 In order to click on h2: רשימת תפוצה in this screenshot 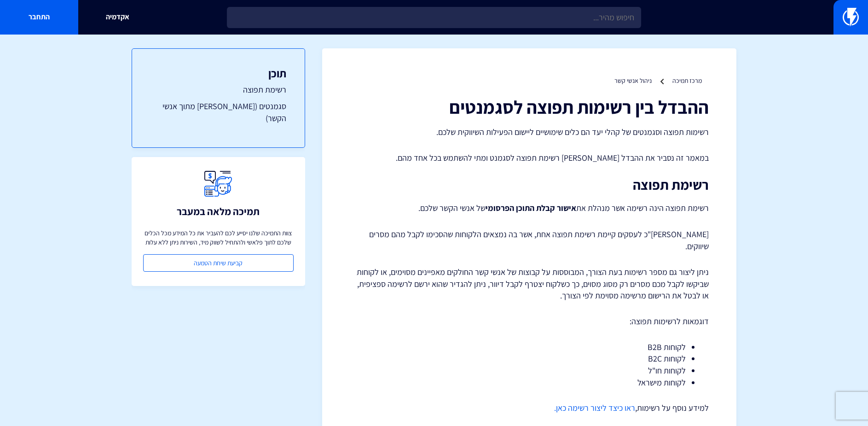, I will do `click(529, 184)`.